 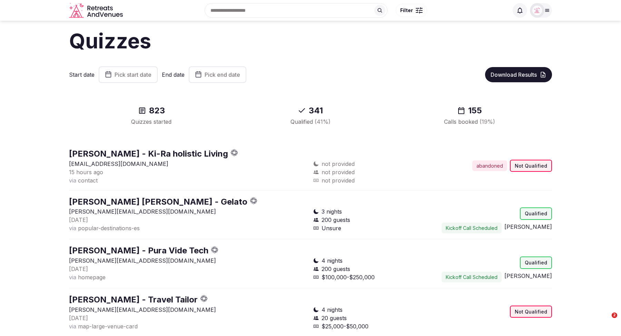 I want to click on img: Matt Grant Oakes, so click(x=537, y=10).